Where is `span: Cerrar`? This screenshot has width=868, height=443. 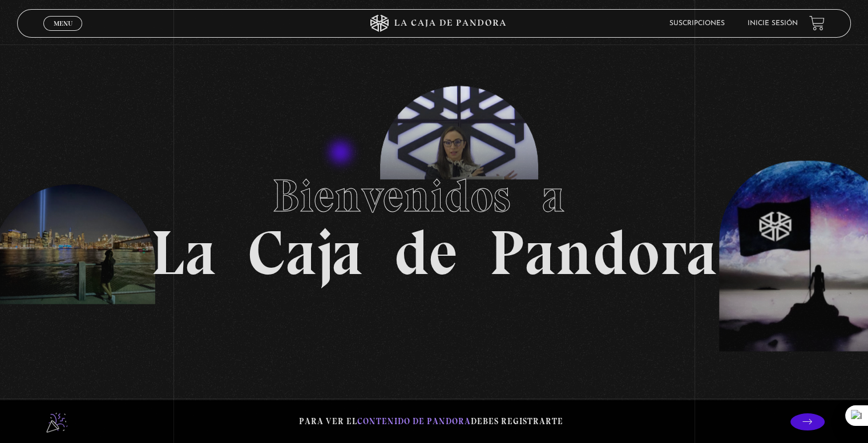 span: Cerrar is located at coordinates (63, 33).